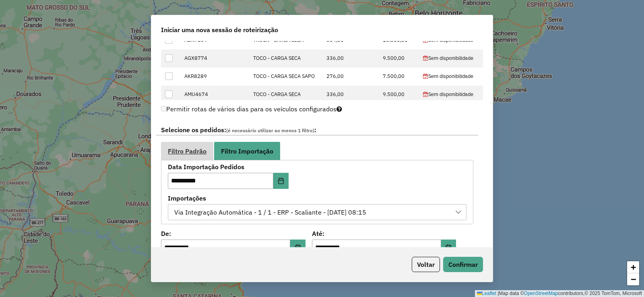 This screenshot has height=297, width=644. Describe the element at coordinates (187, 151) in the screenshot. I see `span: Filtro Padrão` at that location.